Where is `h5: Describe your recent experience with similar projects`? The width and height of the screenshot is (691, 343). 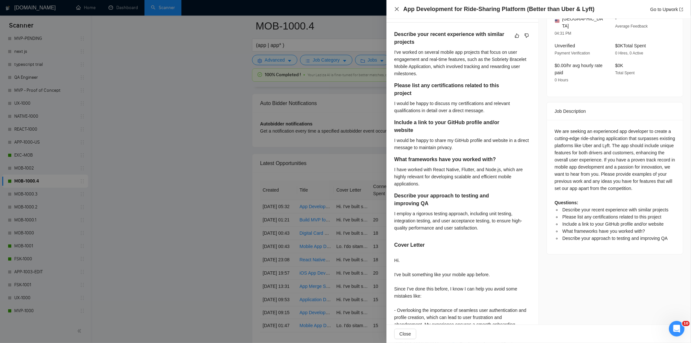
h5: Describe your recent experience with similar projects is located at coordinates (452, 38).